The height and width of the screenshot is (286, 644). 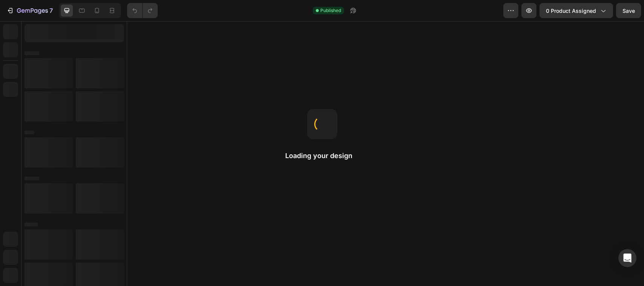 I want to click on button: 0 product assigned, so click(x=576, y=11).